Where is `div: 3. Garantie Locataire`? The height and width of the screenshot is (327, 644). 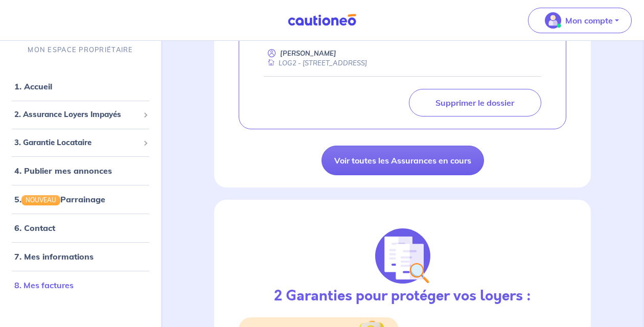 div: 3. Garantie Locataire is located at coordinates (80, 142).